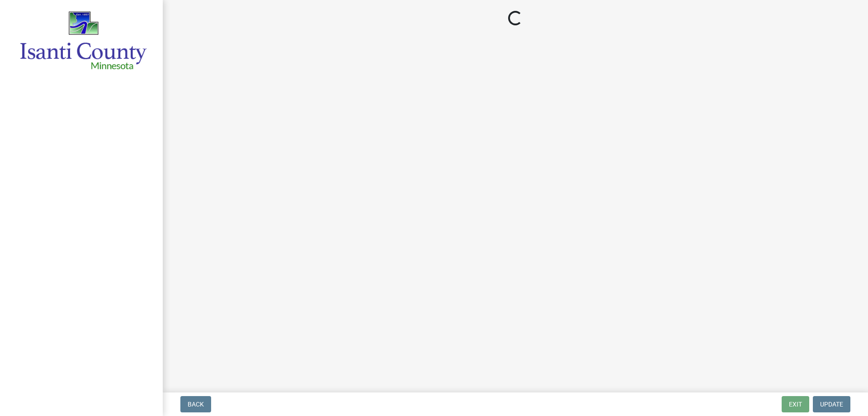  Describe the element at coordinates (195, 404) in the screenshot. I see `span: Back` at that location.